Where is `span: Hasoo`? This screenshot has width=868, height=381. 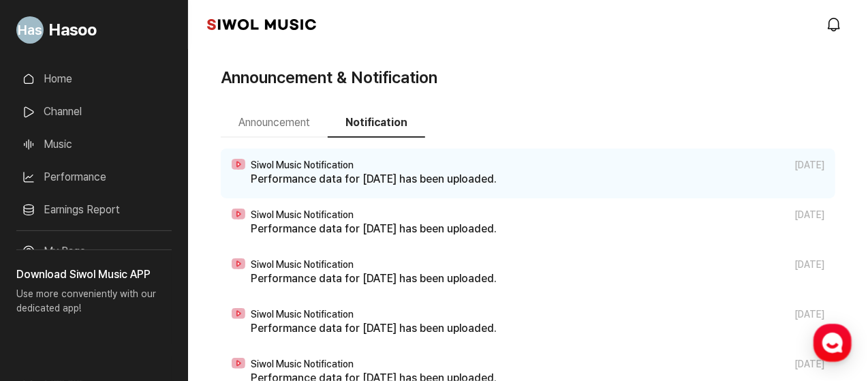 span: Hasoo is located at coordinates (72, 30).